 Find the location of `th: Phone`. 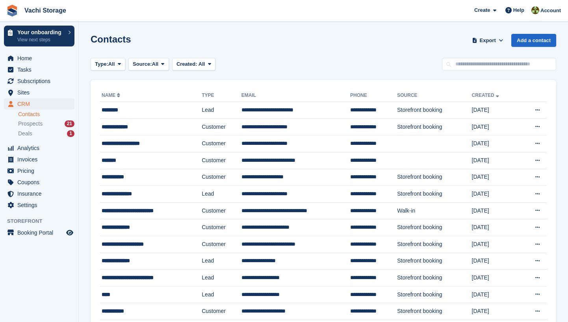

th: Phone is located at coordinates (373, 96).